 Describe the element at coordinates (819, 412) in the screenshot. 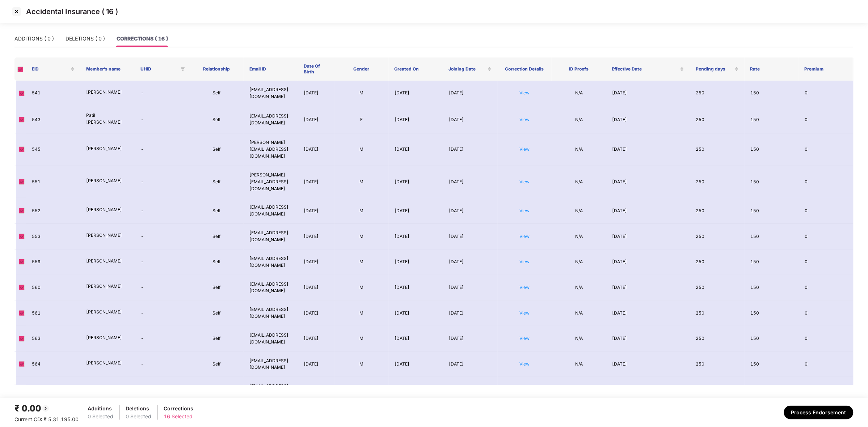

I see `button: Process Endorsement` at that location.